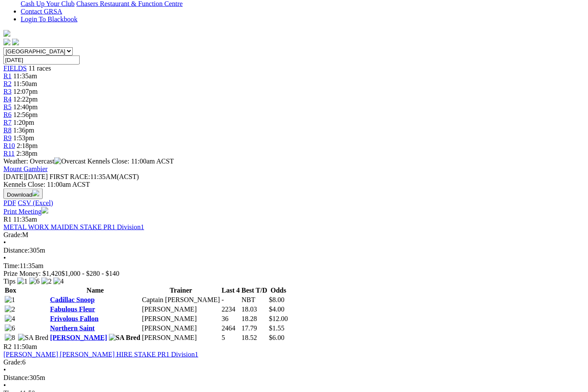 The width and height of the screenshot is (588, 392). I want to click on a: R5, so click(7, 107).